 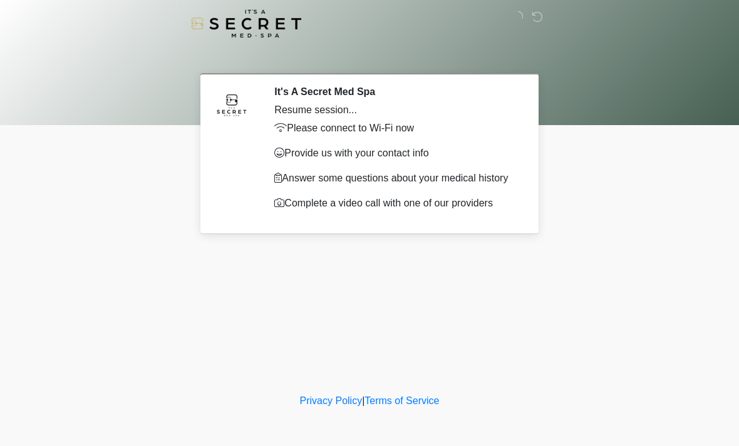 I want to click on h2: It's A Secret Med Spa, so click(x=395, y=91).